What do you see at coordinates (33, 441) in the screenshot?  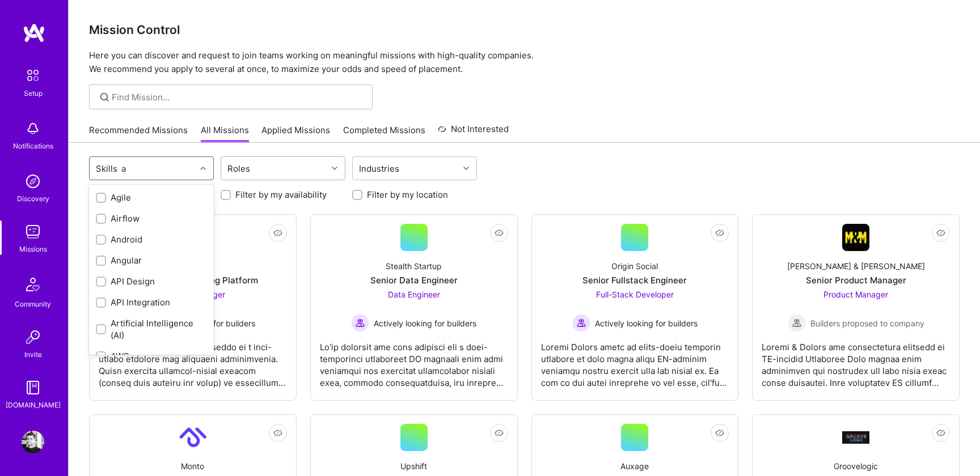 I see `img: User Avatar` at bounding box center [33, 441].